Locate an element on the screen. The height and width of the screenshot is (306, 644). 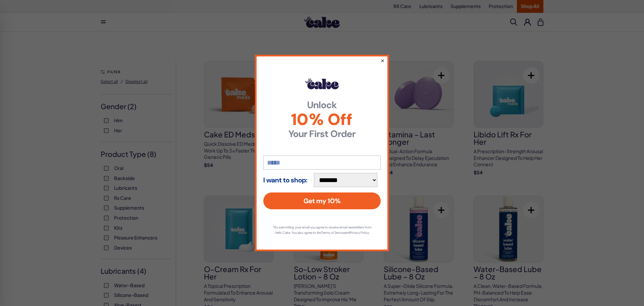
button: Get my 10% is located at coordinates (322, 201).